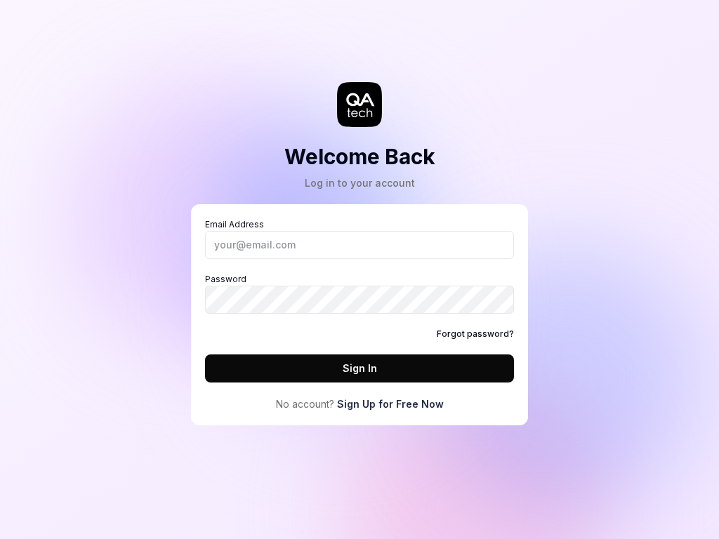 The width and height of the screenshot is (719, 539). Describe the element at coordinates (475, 334) in the screenshot. I see `a: Forgot password?` at that location.